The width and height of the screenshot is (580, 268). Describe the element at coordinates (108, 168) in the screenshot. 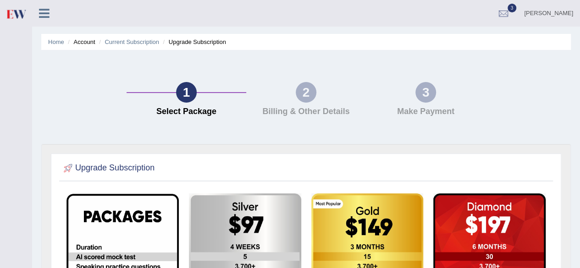

I see `h2: Upgrade Subscription` at that location.